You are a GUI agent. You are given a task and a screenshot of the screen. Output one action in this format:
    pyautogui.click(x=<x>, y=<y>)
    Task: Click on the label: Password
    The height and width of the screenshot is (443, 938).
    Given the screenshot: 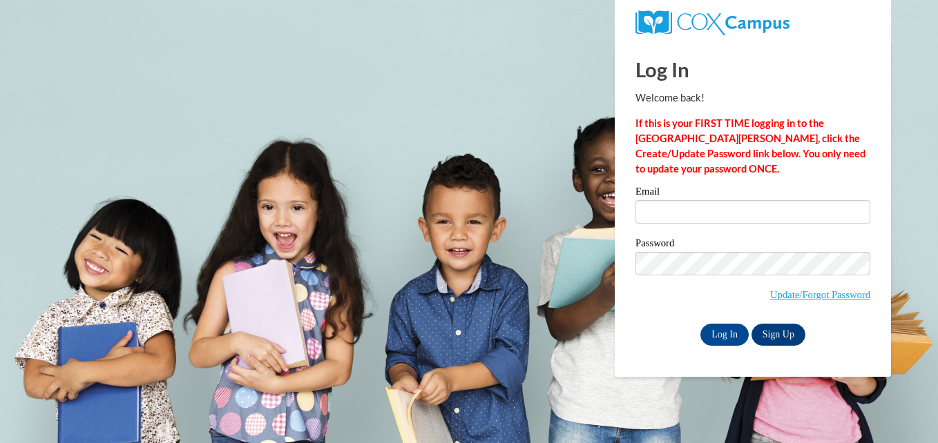 What is the action you would take?
    pyautogui.click(x=753, y=245)
    